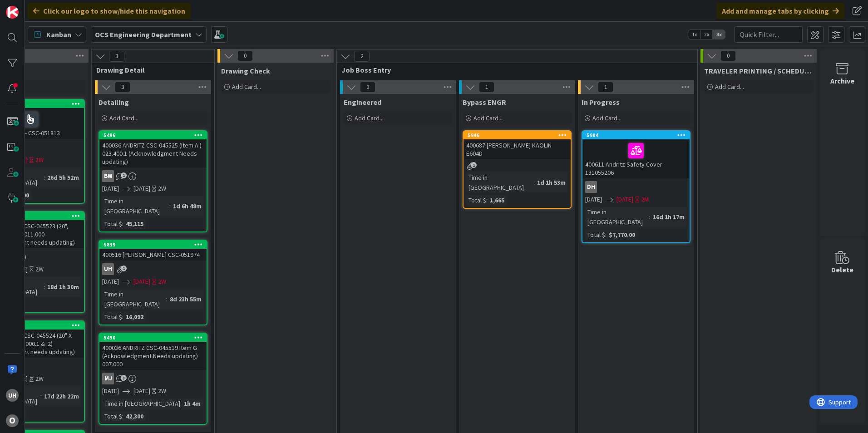 Image resolution: width=868 pixels, height=433 pixels. I want to click on div: 26d 5h 52m, so click(63, 177).